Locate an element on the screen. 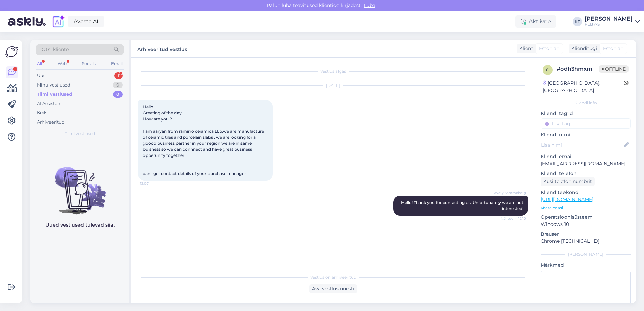 This screenshot has height=311, width=644. p: Kliendi email is located at coordinates (585, 157).